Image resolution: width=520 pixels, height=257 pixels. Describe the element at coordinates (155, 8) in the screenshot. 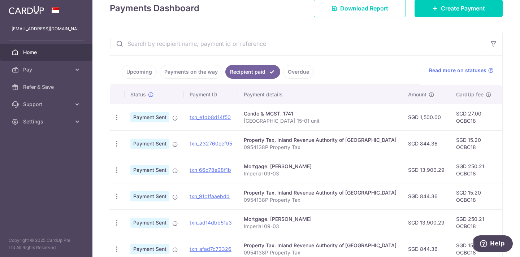

I see `h4: Payments Dashboard` at that location.